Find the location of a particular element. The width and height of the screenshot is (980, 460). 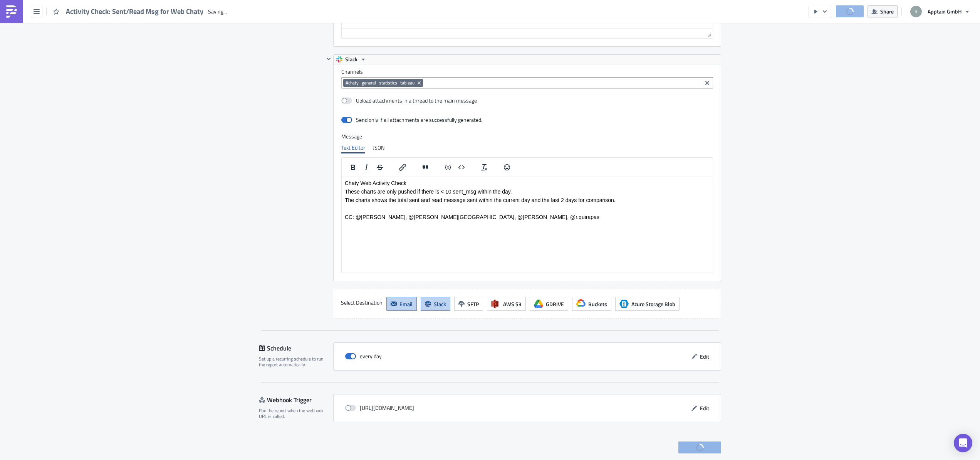

div: Run the report when the webhook URL is called. is located at coordinates (293, 413).